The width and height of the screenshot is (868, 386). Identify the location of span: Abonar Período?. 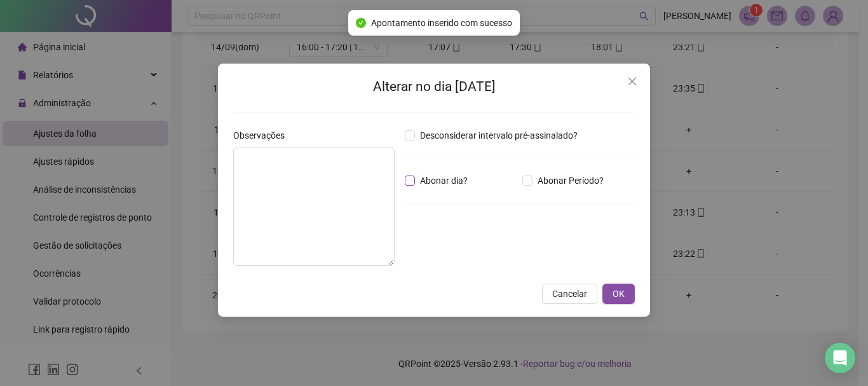
(571, 181).